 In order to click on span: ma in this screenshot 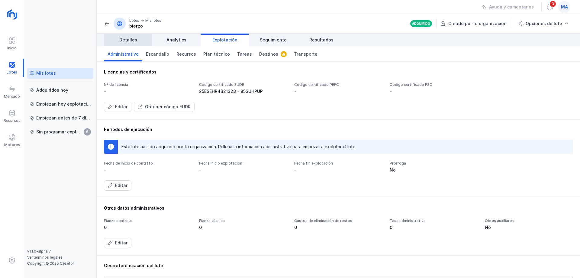, I will do `click(565, 7)`.